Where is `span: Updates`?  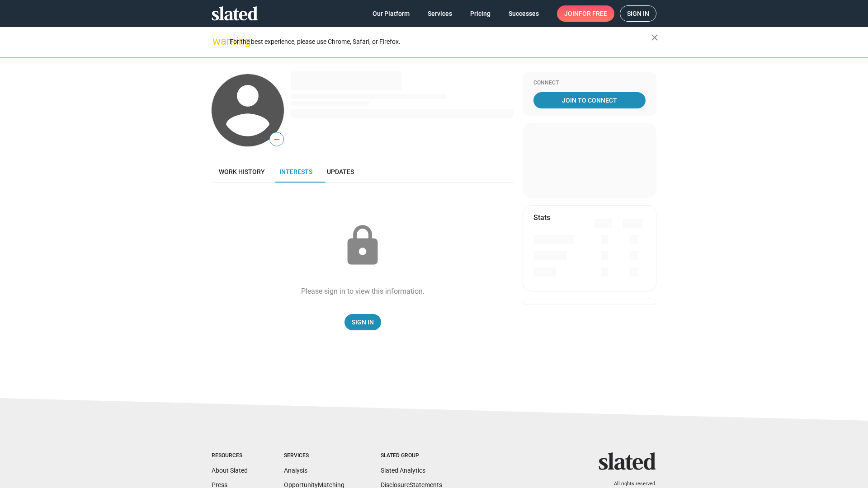 span: Updates is located at coordinates (340, 172).